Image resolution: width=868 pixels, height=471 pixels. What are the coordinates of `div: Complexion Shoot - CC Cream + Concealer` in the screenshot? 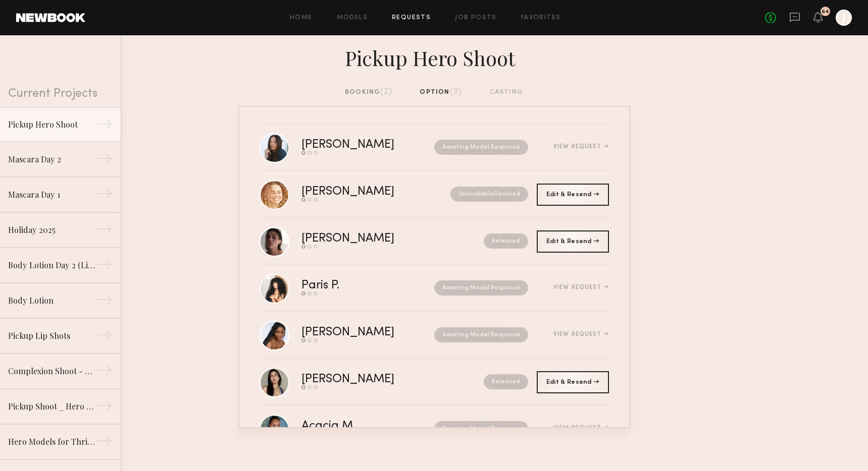 It's located at (52, 371).